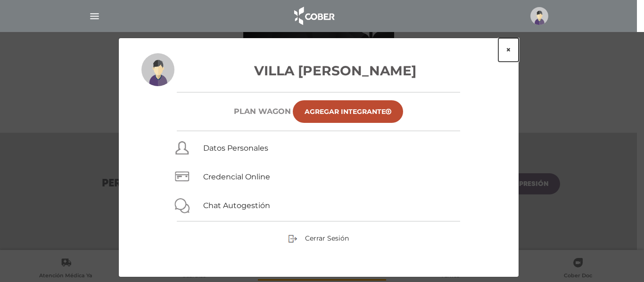  What do you see at coordinates (262, 111) in the screenshot?
I see `h6: Plan WAGON` at bounding box center [262, 111].